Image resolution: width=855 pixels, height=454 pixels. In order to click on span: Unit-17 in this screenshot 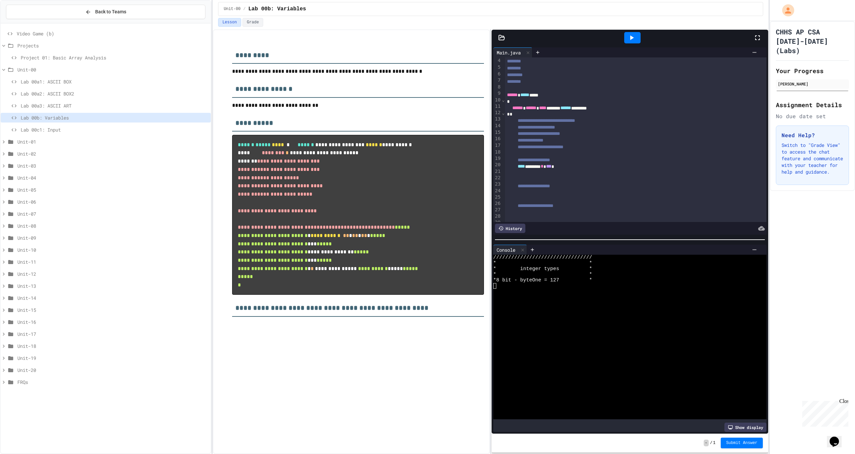, I will do `click(113, 334)`.